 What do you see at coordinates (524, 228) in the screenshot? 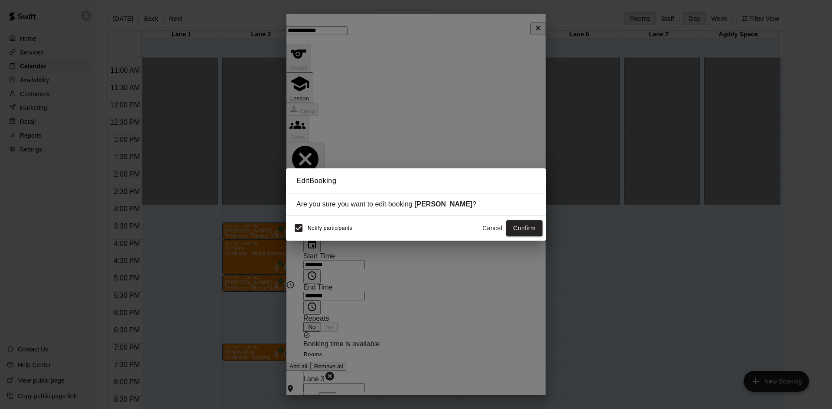
I see `button: Confirm` at bounding box center [524, 228].